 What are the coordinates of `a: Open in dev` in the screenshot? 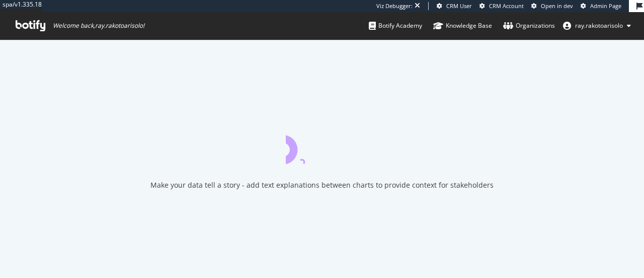 It's located at (552, 6).